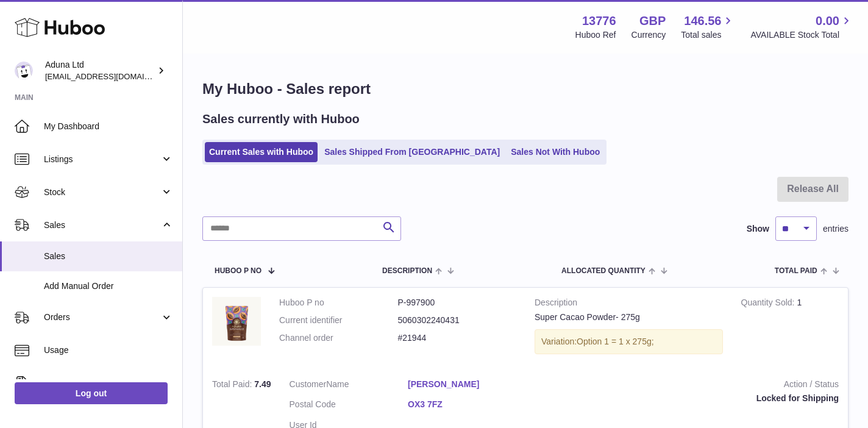 This screenshot has height=428, width=868. I want to click on div: Currency, so click(648, 35).